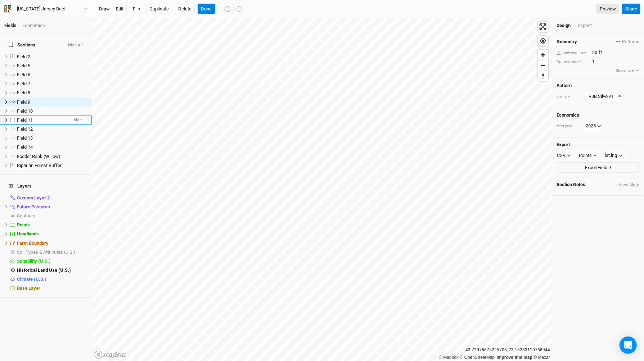 This screenshot has height=361, width=644. I want to click on div: Field 9, so click(52, 102).